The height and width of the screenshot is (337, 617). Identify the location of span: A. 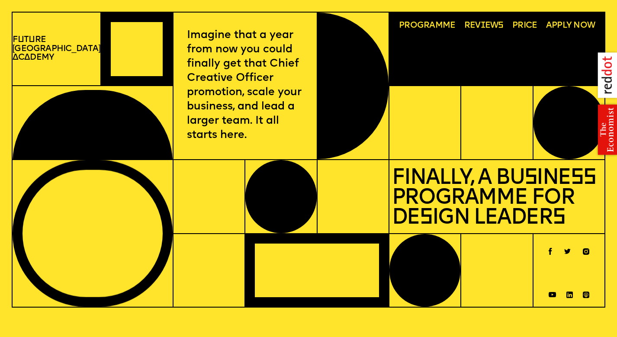
(15, 58).